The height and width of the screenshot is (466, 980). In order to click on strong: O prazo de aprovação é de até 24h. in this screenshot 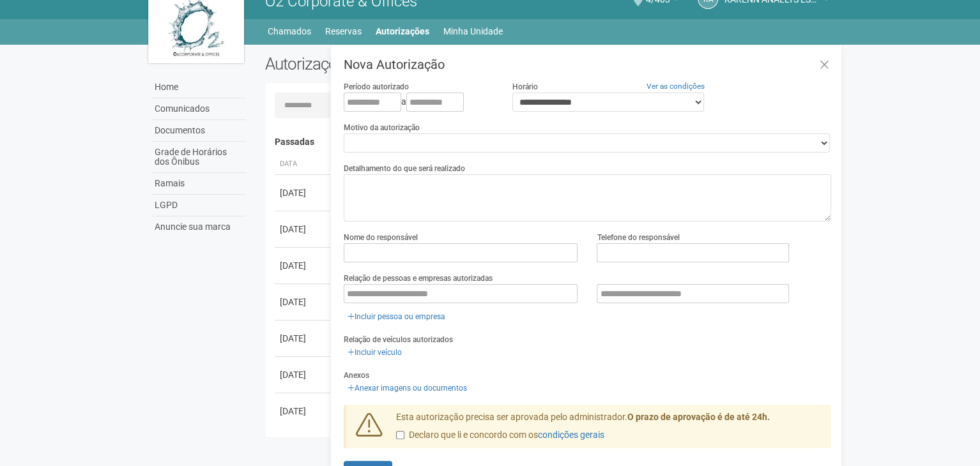, I will do `click(698, 417)`.